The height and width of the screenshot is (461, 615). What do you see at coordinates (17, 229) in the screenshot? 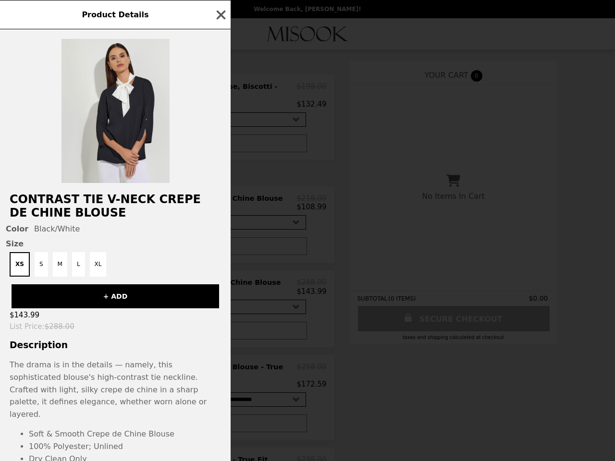
I see `span: Color` at bounding box center [17, 229].